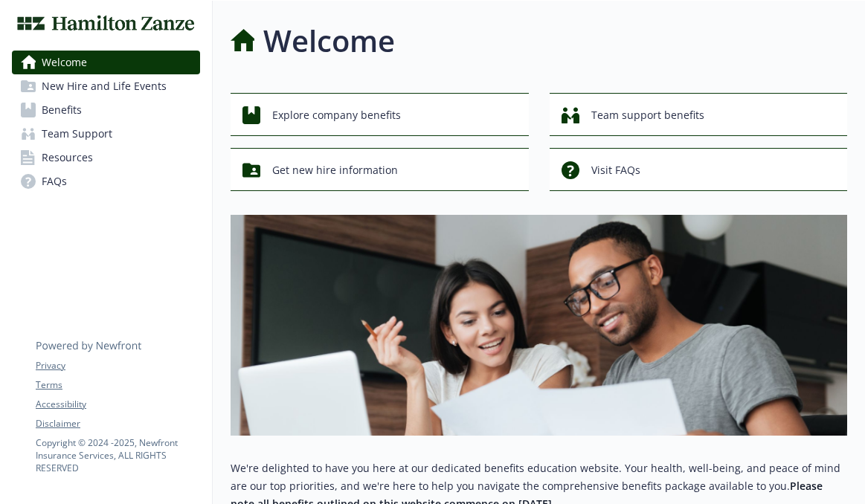  I want to click on img: overview page banner, so click(538, 324).